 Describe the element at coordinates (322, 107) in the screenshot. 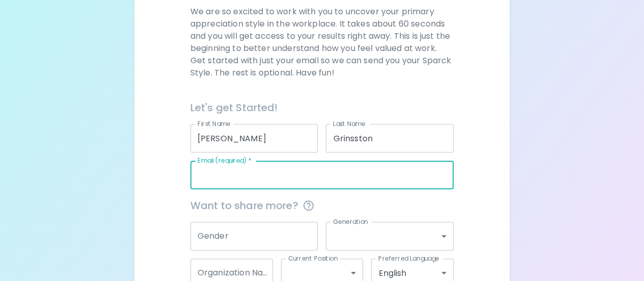

I see `h6: Let's get Started!` at that location.